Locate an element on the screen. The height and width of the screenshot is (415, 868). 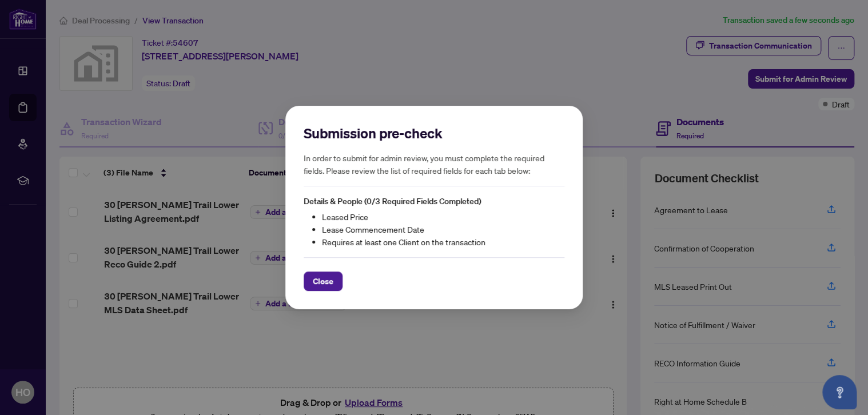
li: Requires at least one Client on the transaction is located at coordinates (443, 242).